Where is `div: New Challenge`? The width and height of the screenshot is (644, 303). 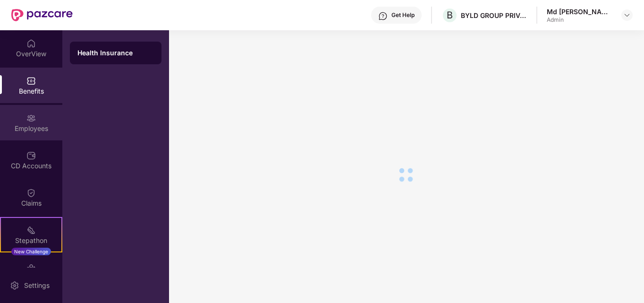 div: New Challenge is located at coordinates (31, 251).